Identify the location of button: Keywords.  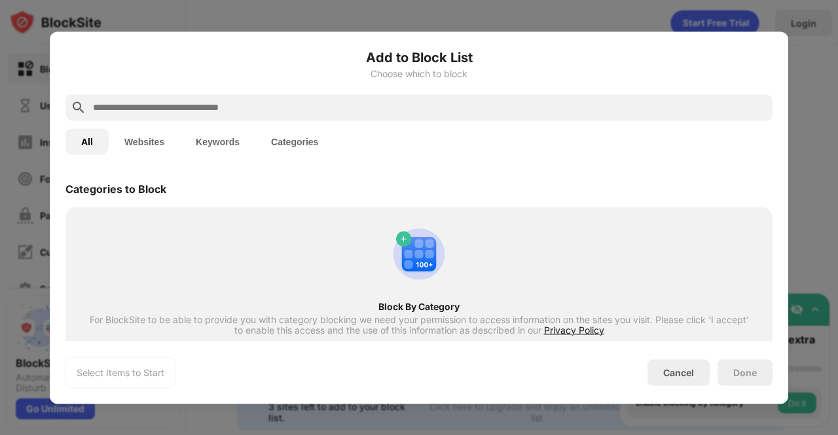
(217, 141).